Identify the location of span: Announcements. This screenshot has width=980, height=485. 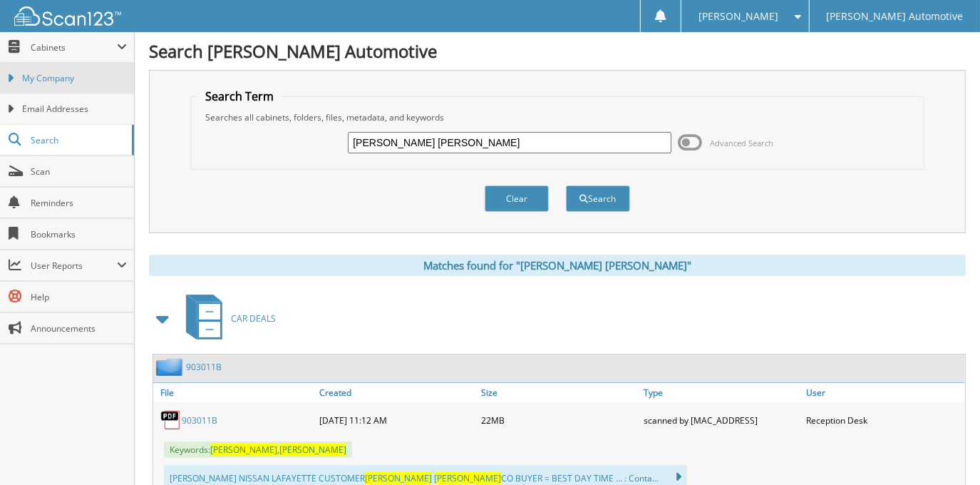
(78, 328).